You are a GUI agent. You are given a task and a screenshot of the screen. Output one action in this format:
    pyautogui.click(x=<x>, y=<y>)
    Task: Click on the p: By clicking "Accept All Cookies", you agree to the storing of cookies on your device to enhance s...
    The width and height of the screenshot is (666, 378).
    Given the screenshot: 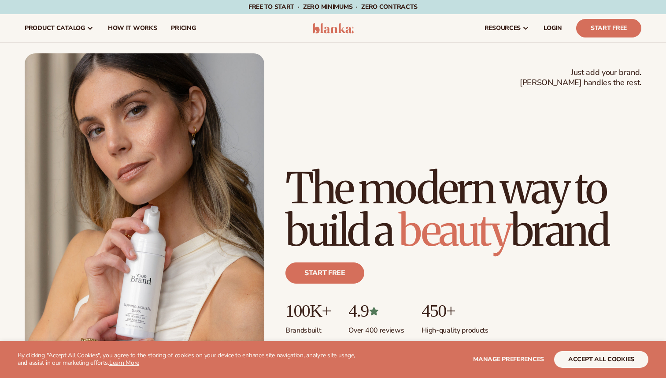 What is the action you would take?
    pyautogui.click(x=189, y=359)
    